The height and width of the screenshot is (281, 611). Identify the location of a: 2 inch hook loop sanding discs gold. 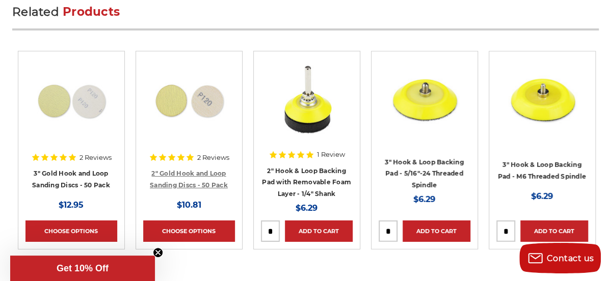
(189, 105).